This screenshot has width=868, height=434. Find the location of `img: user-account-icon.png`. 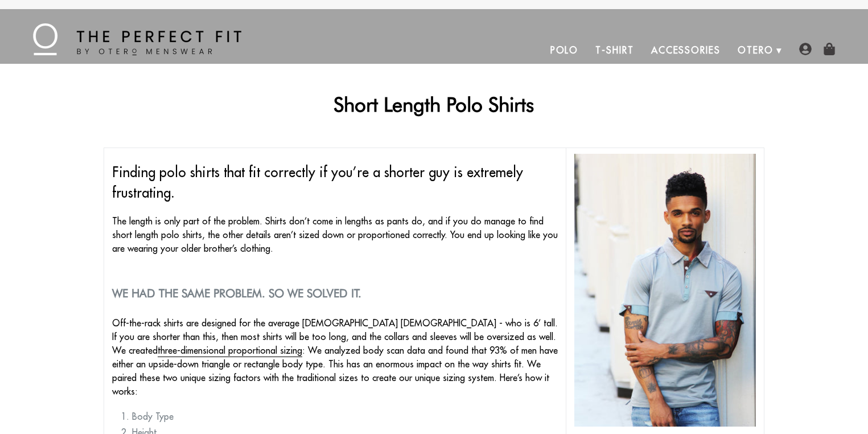

img: user-account-icon.png is located at coordinates (805, 49).